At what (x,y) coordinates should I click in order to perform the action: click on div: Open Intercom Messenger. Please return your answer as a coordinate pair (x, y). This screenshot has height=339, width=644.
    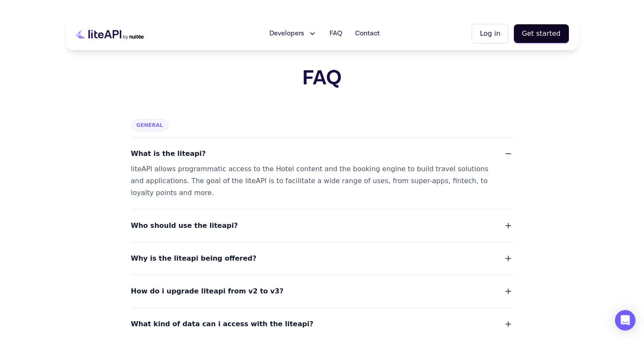
    Looking at the image, I should click on (625, 321).